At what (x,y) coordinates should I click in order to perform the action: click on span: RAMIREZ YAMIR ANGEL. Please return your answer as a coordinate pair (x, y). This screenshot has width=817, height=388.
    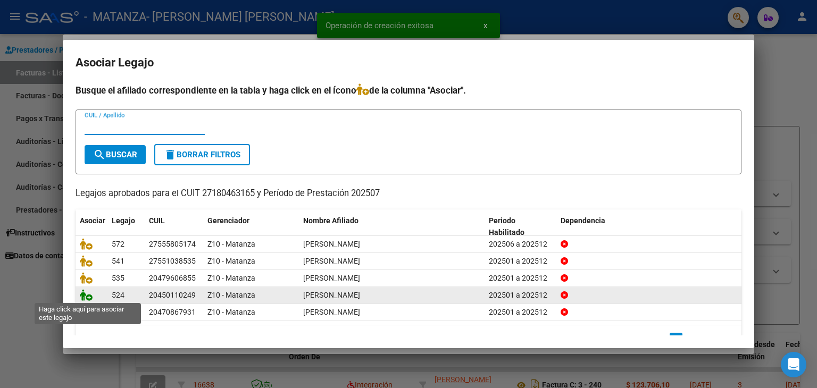
    Looking at the image, I should click on (331, 312).